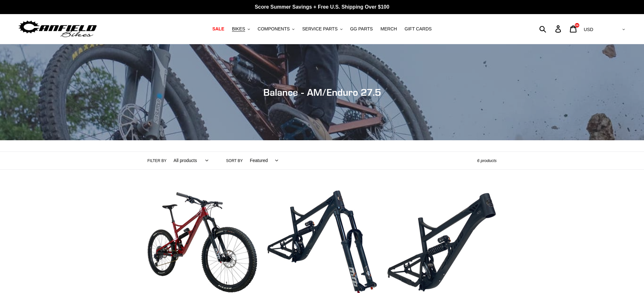 The image size is (644, 293). I want to click on button: COMPONENTS, so click(276, 28).